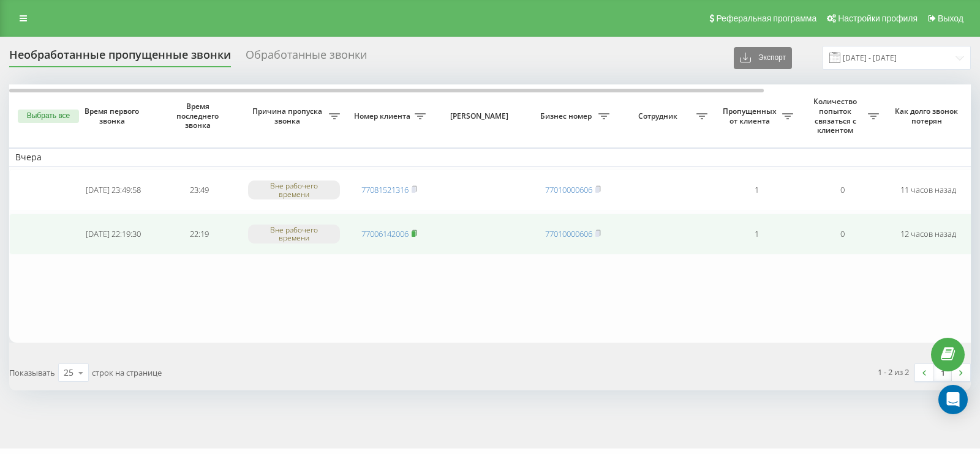 This screenshot has height=454, width=980. What do you see at coordinates (927, 116) in the screenshot?
I see `span: Как долго звонок потерян` at bounding box center [927, 116].